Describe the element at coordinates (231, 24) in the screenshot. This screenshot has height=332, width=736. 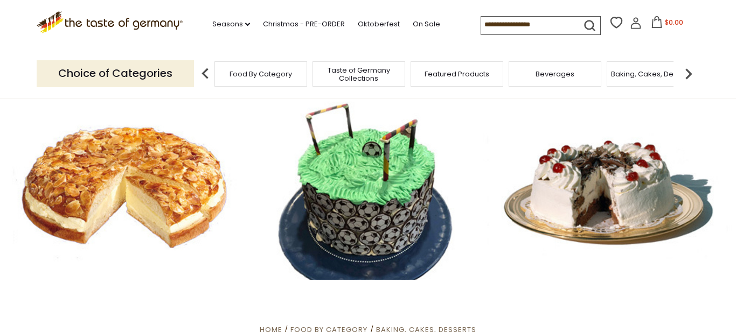
I see `a: Seasons` at that location.